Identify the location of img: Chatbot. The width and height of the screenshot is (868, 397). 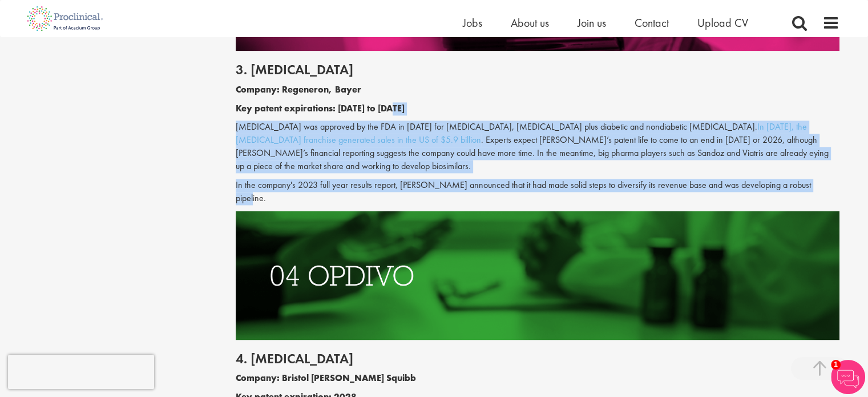
(849, 377).